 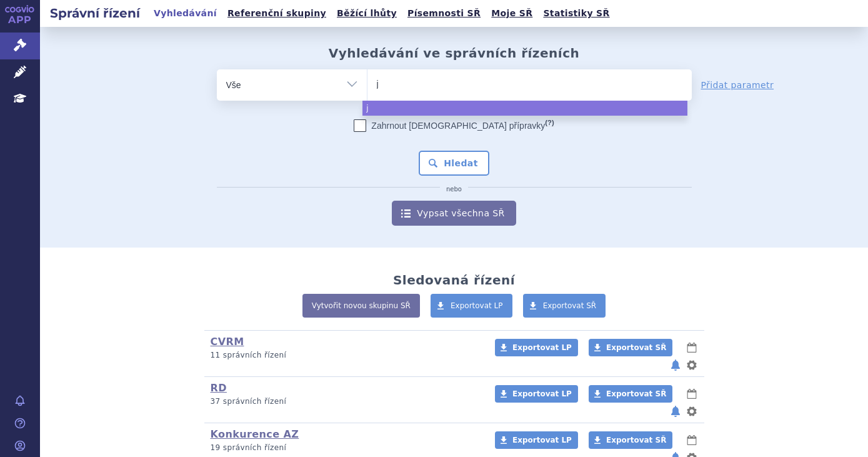 I want to click on a: Referenční skupiny, so click(x=277, y=13).